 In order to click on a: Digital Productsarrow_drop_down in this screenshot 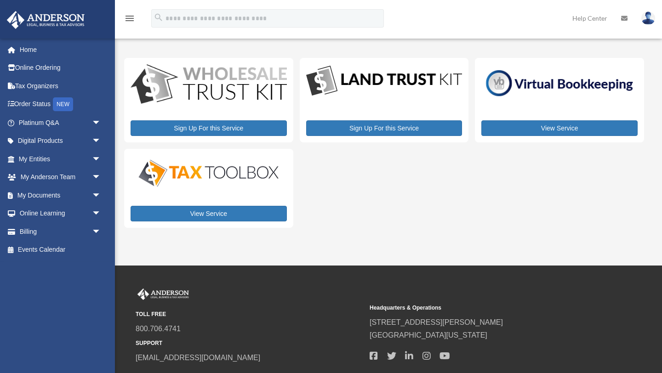, I will do `click(58, 141)`.